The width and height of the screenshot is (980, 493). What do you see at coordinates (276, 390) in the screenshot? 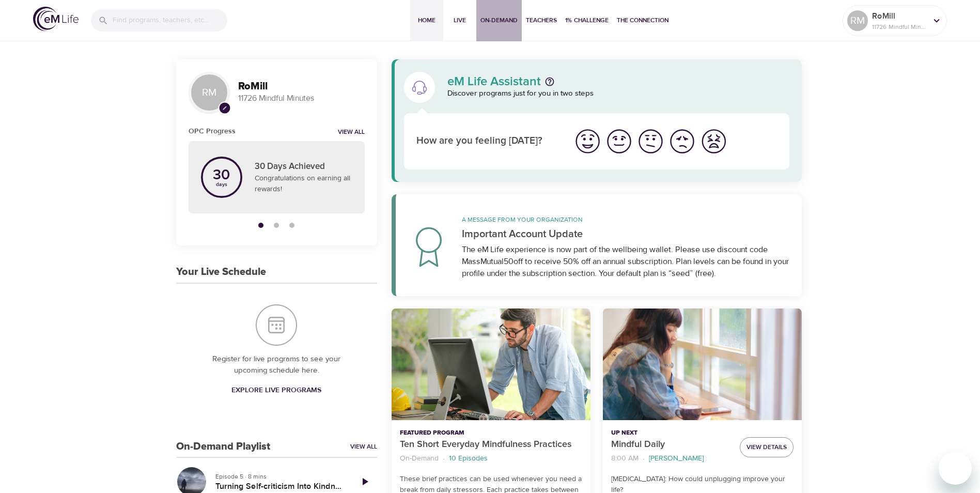
I see `a: Explore Live Programs` at bounding box center [276, 390].